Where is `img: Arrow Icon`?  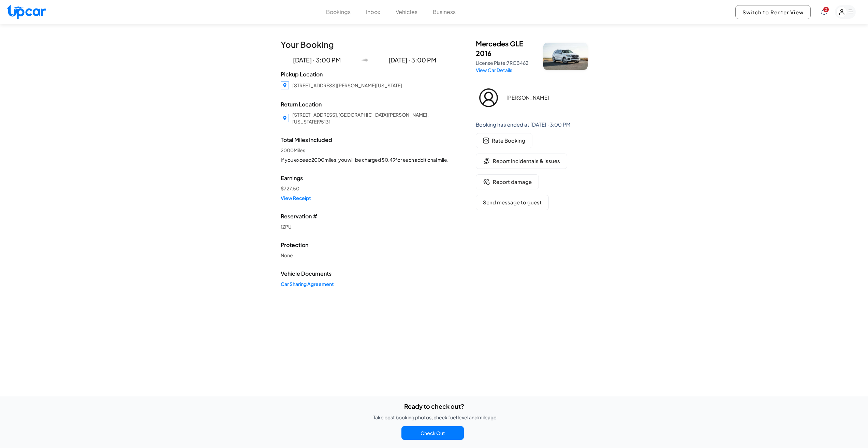 img: Arrow Icon is located at coordinates (364, 60).